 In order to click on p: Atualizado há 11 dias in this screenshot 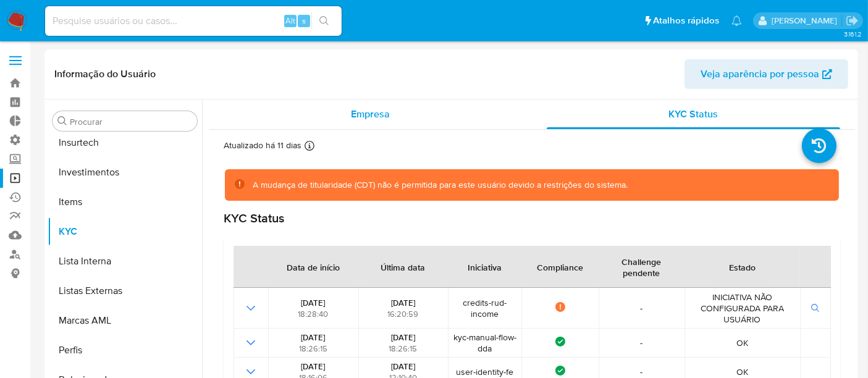, I will do `click(263, 145)`.